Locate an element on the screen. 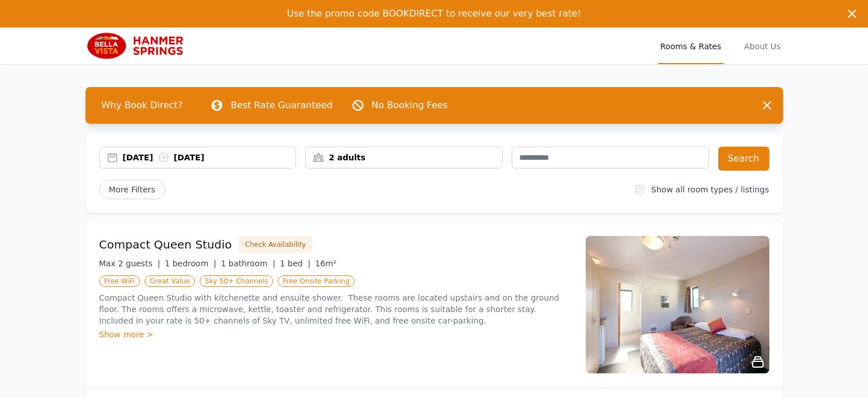  a: About Us is located at coordinates (762, 46).